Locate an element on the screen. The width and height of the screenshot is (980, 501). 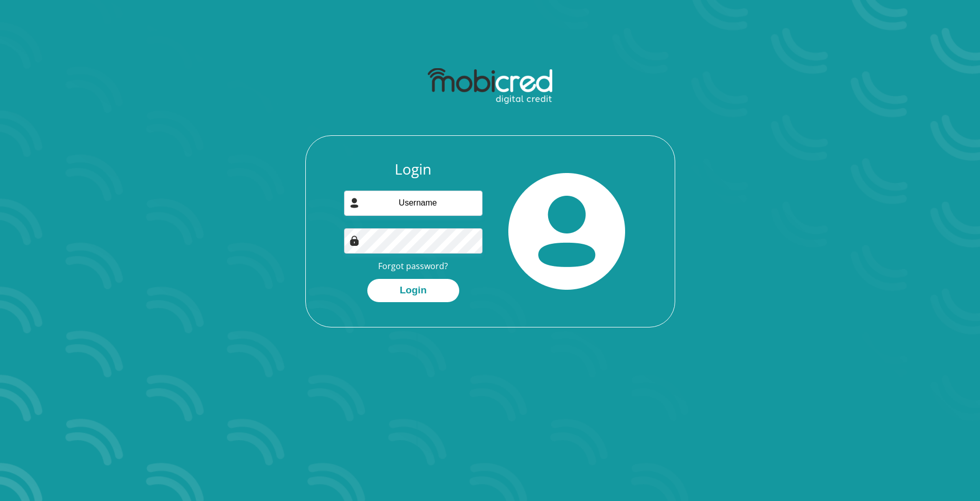
button: Login is located at coordinates (413, 290).